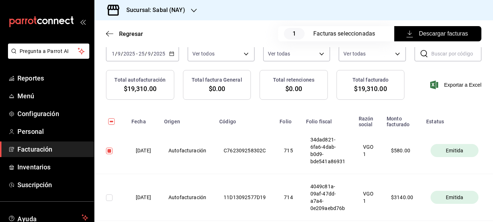  What do you see at coordinates (368, 119) in the screenshot?
I see `th: Razón social` at bounding box center [368, 119].